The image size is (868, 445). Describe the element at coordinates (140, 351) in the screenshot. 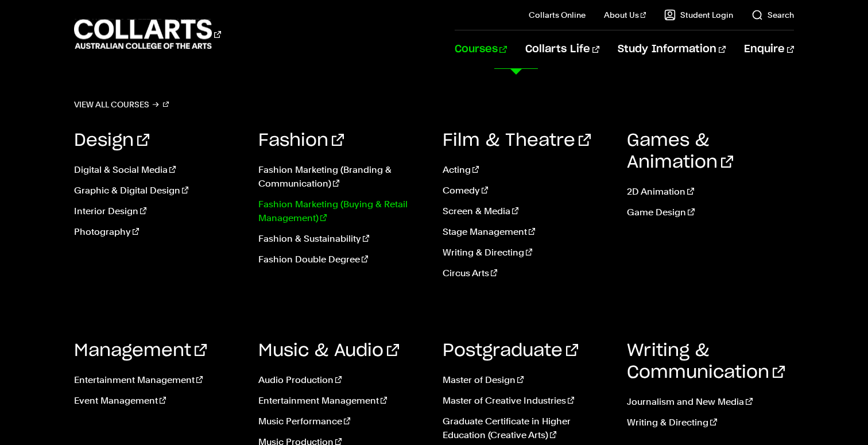

I see `a: Management` at that location.